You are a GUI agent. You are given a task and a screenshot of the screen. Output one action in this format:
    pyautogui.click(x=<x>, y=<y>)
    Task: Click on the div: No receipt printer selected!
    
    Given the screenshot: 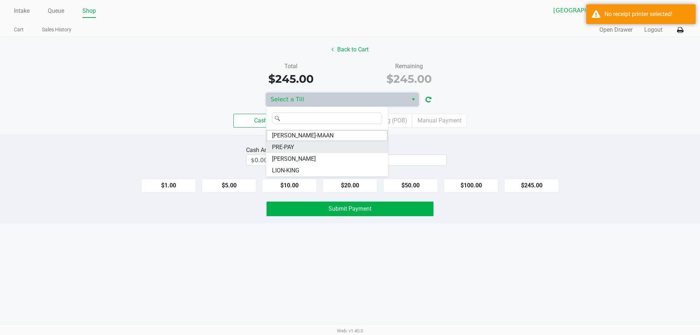 What is the action you would take?
    pyautogui.click(x=647, y=14)
    